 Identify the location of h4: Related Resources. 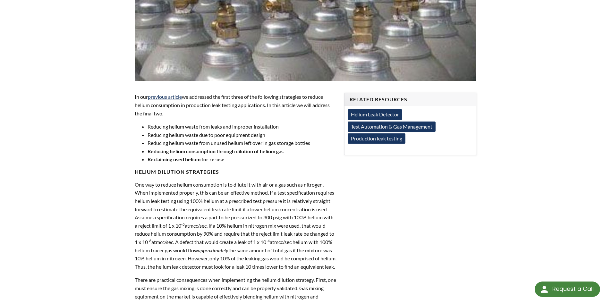
(410, 99).